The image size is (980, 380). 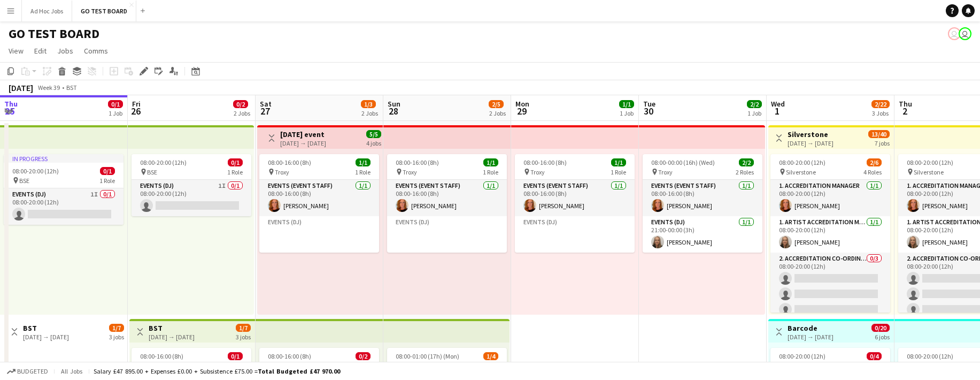 What do you see at coordinates (427, 356) in the screenshot?
I see `span: 08:00-01:00 (17h) (Mon)` at bounding box center [427, 356].